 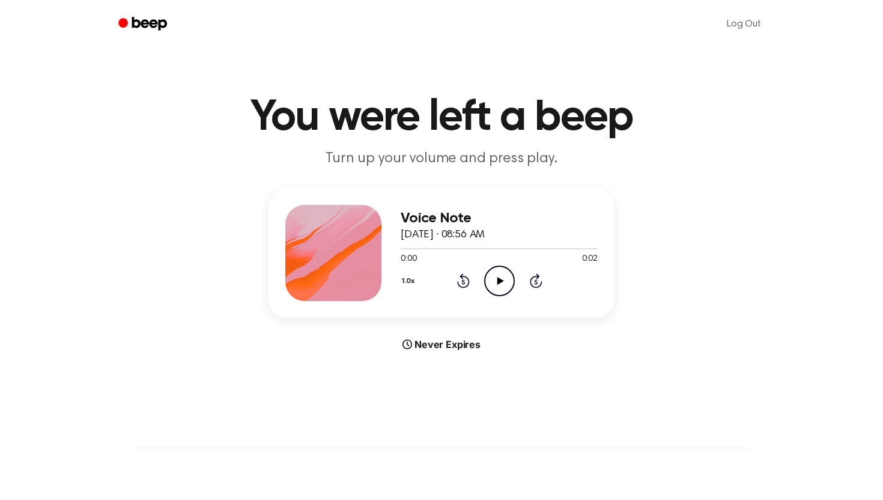 What do you see at coordinates (410, 281) in the screenshot?
I see `button: 1.0x` at bounding box center [410, 281].